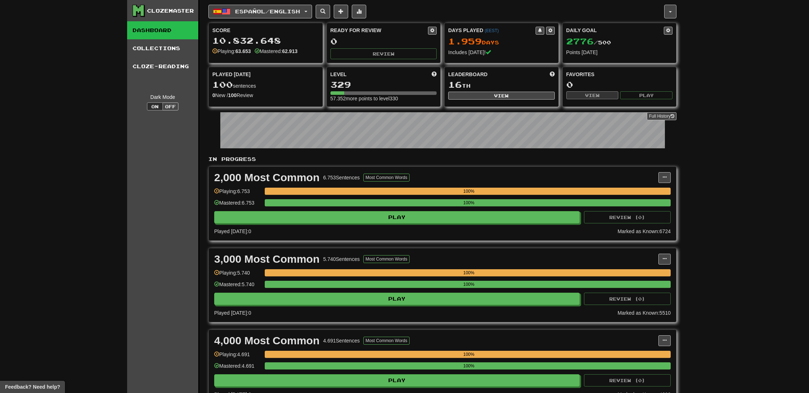 This screenshot has width=809, height=393. Describe the element at coordinates (266, 85) in the screenshot. I see `div: sentences` at that location.